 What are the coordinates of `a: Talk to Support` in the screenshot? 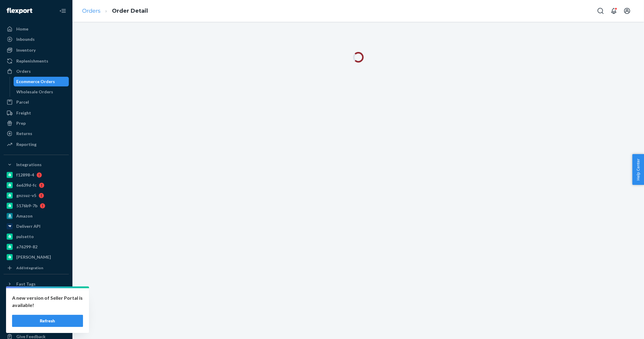 It's located at (36, 316).